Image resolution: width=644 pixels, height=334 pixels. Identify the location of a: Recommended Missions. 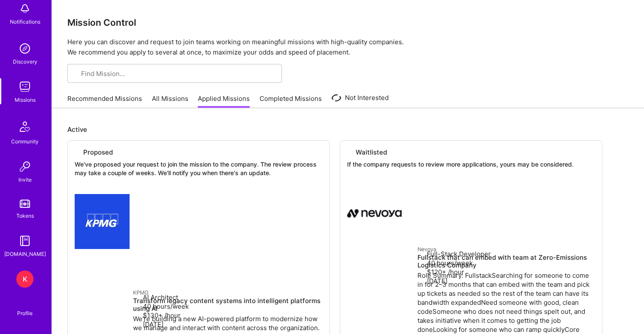
(105, 101).